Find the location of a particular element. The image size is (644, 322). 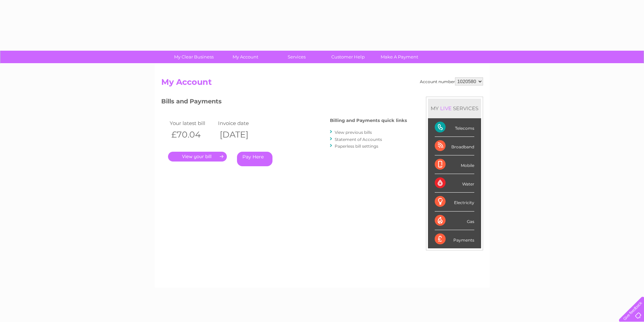

h4: Billing and Payments quick links is located at coordinates (369, 120).